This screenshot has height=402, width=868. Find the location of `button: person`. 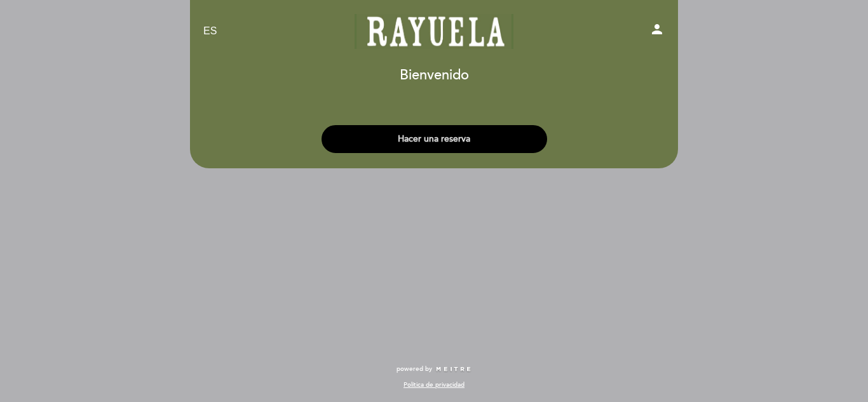

button: person is located at coordinates (657, 31).